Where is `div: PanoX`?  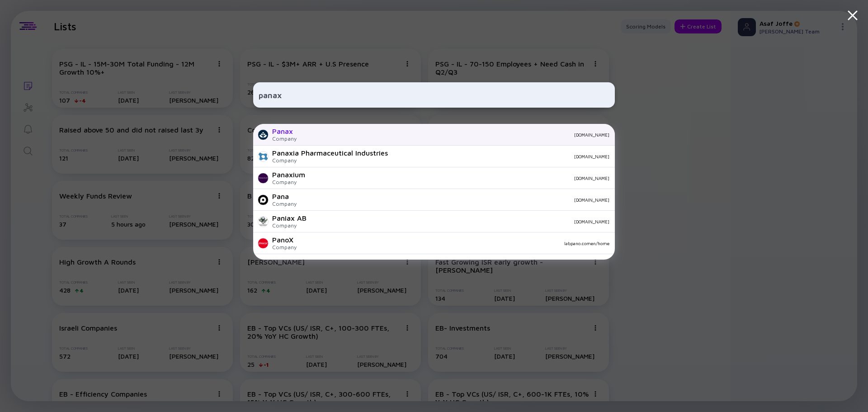 div: PanoX is located at coordinates (284, 239).